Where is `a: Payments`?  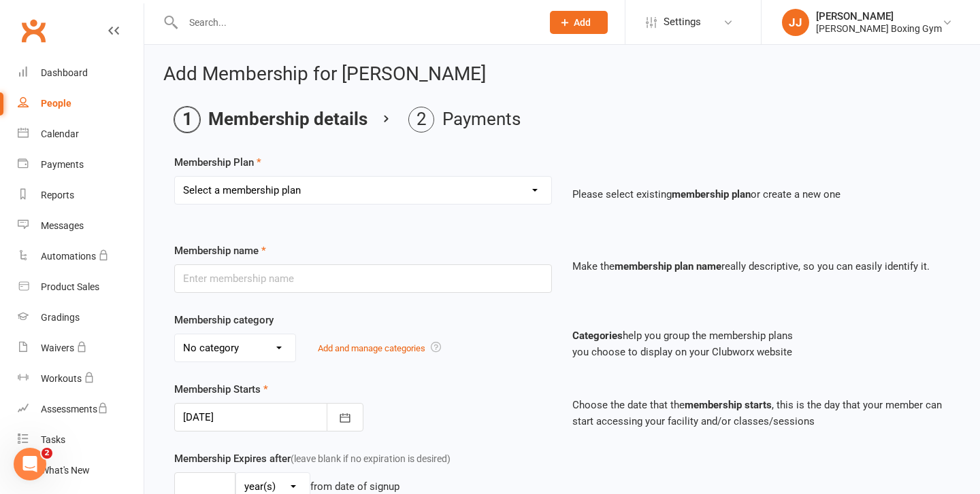 a: Payments is located at coordinates (81, 164).